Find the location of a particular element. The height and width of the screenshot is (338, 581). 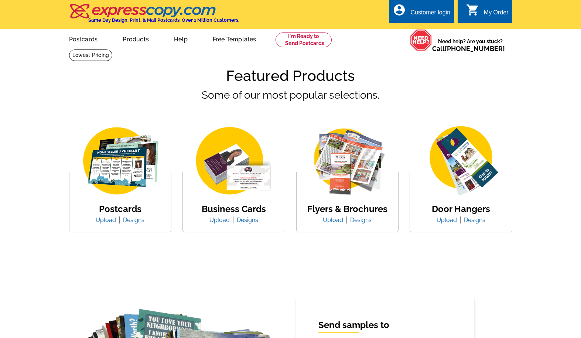

h4: Flyers & Brochures is located at coordinates (347, 209).